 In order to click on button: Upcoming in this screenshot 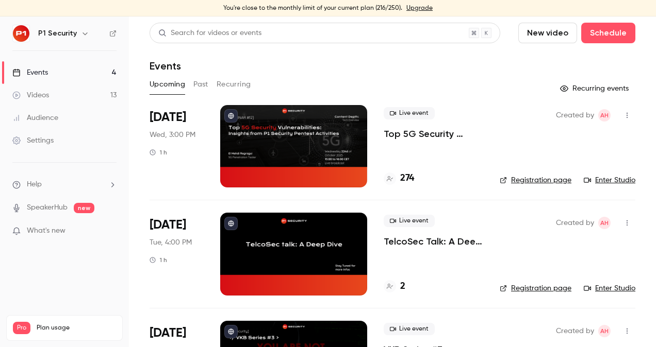, I will do `click(167, 85)`.